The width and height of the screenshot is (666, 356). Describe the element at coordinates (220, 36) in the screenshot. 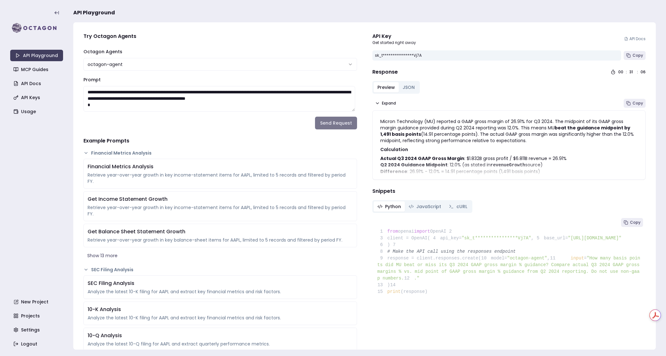

I see `h4: Try Octagon Agents` at that location.